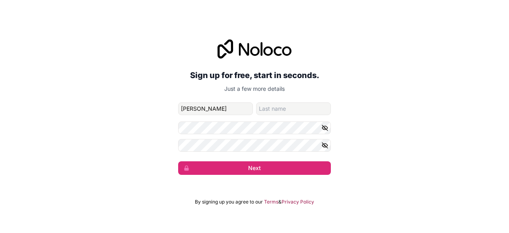  What do you see at coordinates (271, 202) in the screenshot?
I see `a: Terms` at bounding box center [271, 202].